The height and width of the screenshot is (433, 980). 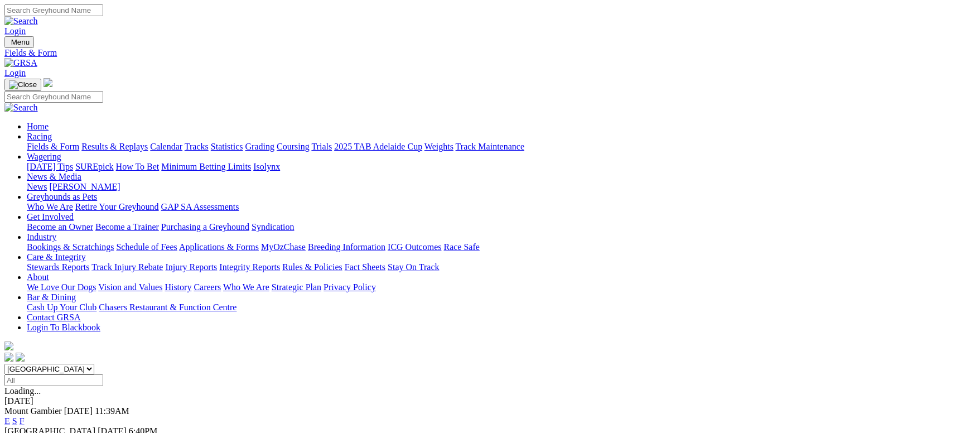 What do you see at coordinates (501, 247) in the screenshot?
I see `div: Industry` at bounding box center [501, 247].